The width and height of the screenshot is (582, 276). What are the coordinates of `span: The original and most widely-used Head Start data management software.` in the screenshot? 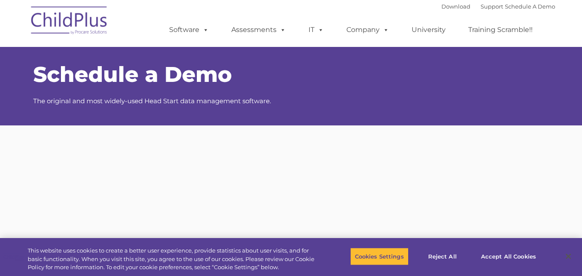 It's located at (152, 101).